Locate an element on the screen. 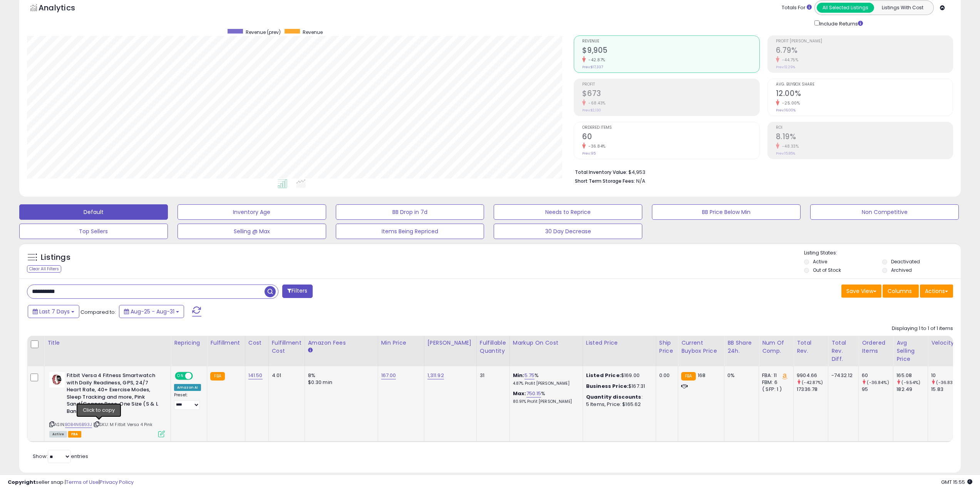  span: Last 7 Days is located at coordinates (55, 311).